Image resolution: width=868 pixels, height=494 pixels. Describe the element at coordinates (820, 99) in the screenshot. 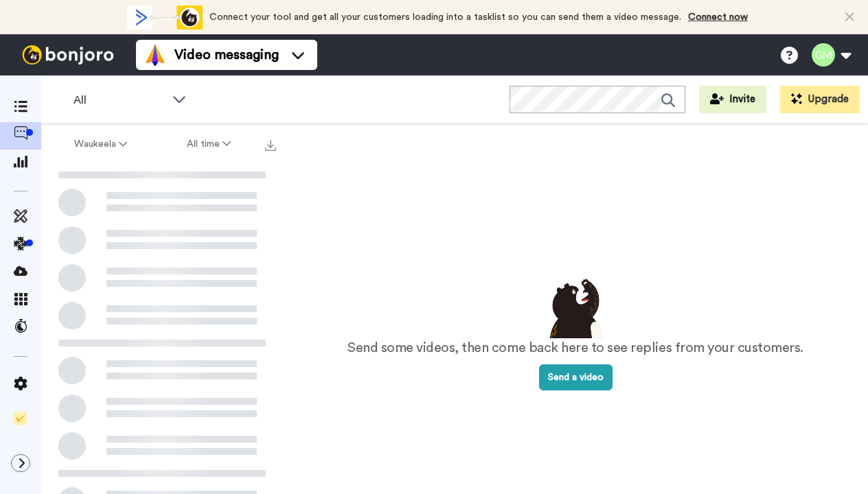

I see `button: Upgrade` at that location.